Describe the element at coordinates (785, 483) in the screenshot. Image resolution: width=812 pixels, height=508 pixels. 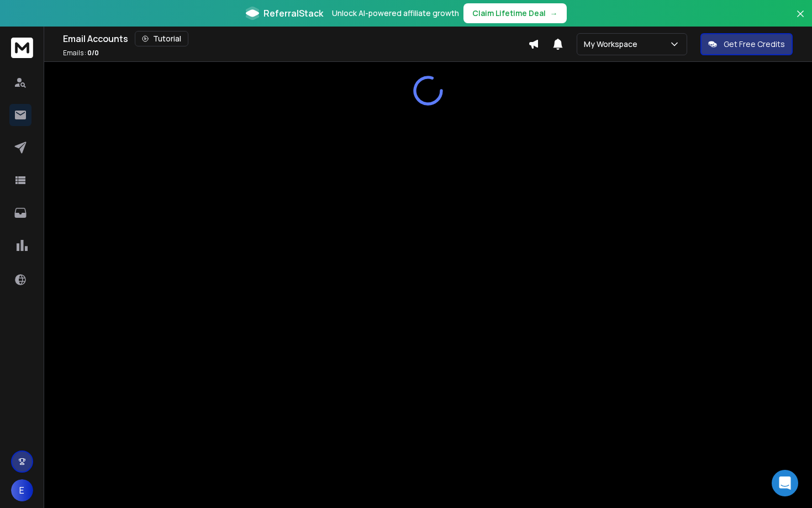
I see `div: Open Intercom Messenger` at that location.